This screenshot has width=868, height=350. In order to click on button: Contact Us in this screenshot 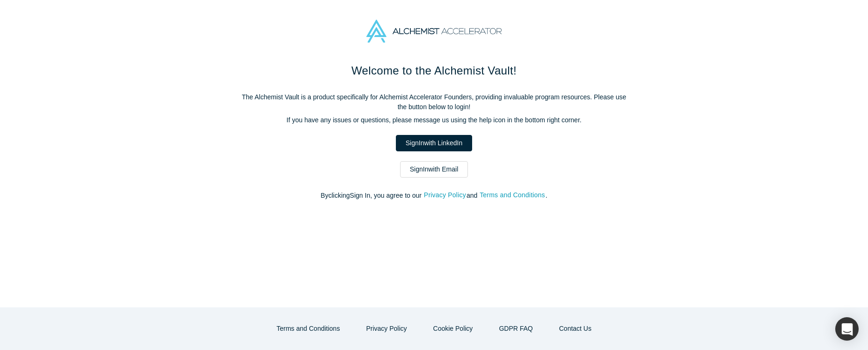, I will do `click(575, 329)`.